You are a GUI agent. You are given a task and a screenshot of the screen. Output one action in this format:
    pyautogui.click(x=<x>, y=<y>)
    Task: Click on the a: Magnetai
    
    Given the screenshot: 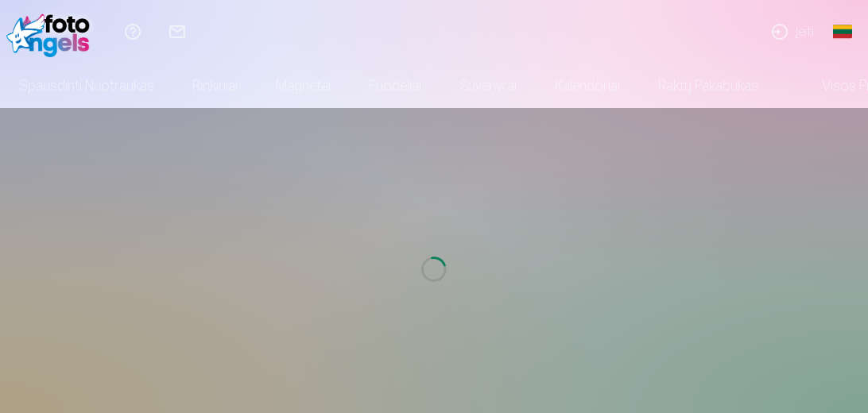 What is the action you would take?
    pyautogui.click(x=303, y=86)
    